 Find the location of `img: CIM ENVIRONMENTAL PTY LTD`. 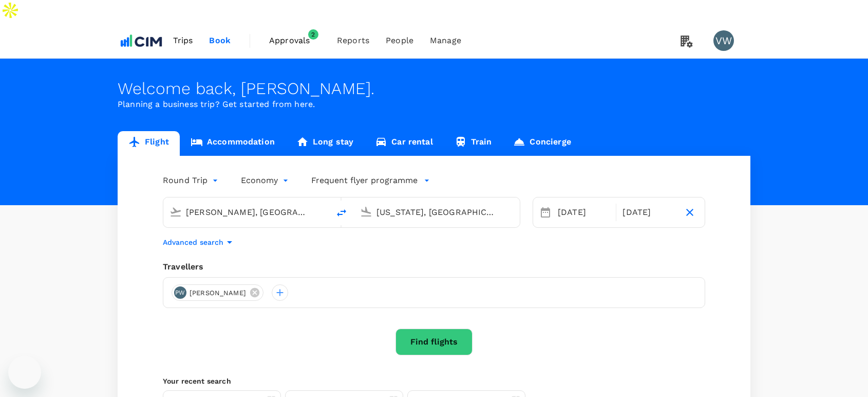

img: CIM ENVIRONMENTAL PTY LTD is located at coordinates (141, 41).